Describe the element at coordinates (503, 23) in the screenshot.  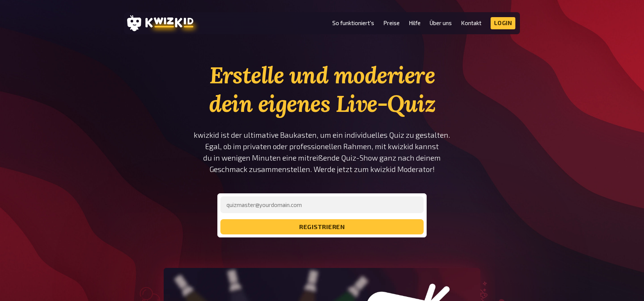
I see `a: Login` at that location.